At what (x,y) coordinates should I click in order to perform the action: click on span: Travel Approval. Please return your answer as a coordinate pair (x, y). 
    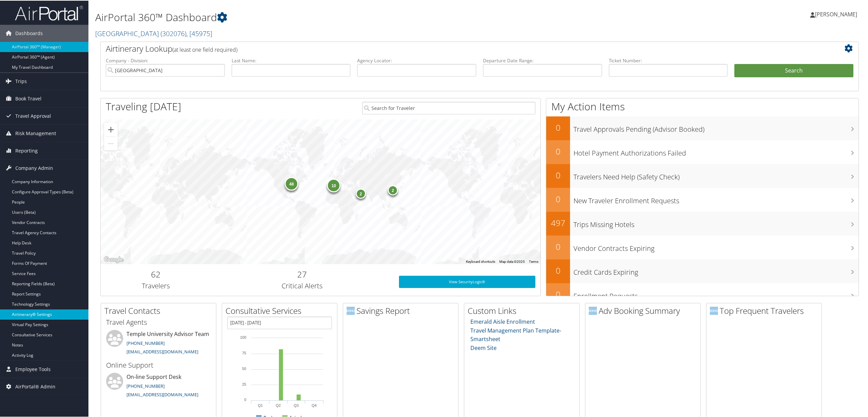
    Looking at the image, I should click on (33, 115).